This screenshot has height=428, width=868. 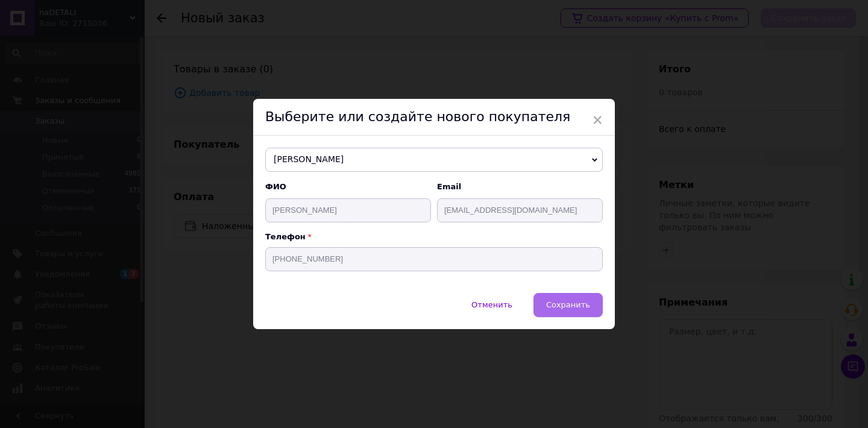 What do you see at coordinates (492, 304) in the screenshot?
I see `span: Отменить` at bounding box center [492, 304].